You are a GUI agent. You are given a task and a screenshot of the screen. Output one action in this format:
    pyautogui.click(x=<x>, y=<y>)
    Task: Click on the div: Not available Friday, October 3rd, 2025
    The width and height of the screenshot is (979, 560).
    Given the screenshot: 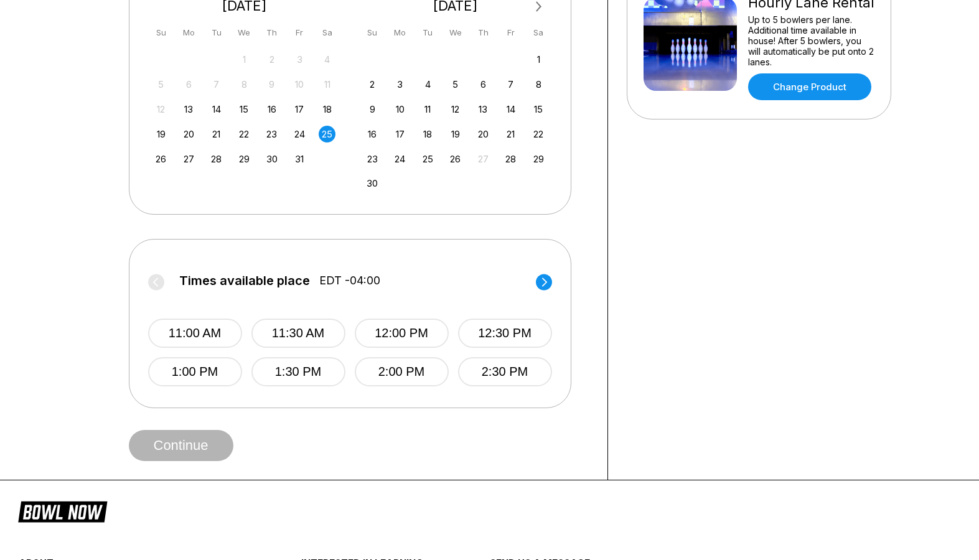 What is the action you would take?
    pyautogui.click(x=299, y=59)
    